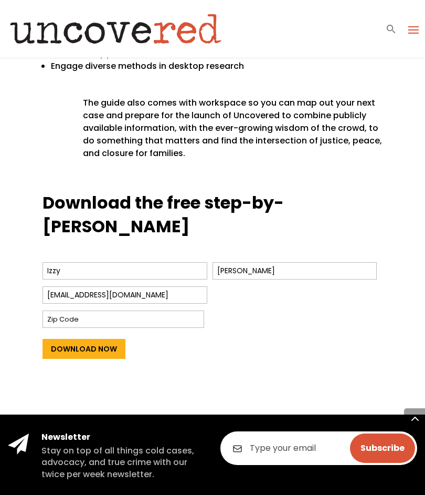 This screenshot has height=495, width=425. Describe the element at coordinates (295, 270) in the screenshot. I see `input: Last Name` at that location.